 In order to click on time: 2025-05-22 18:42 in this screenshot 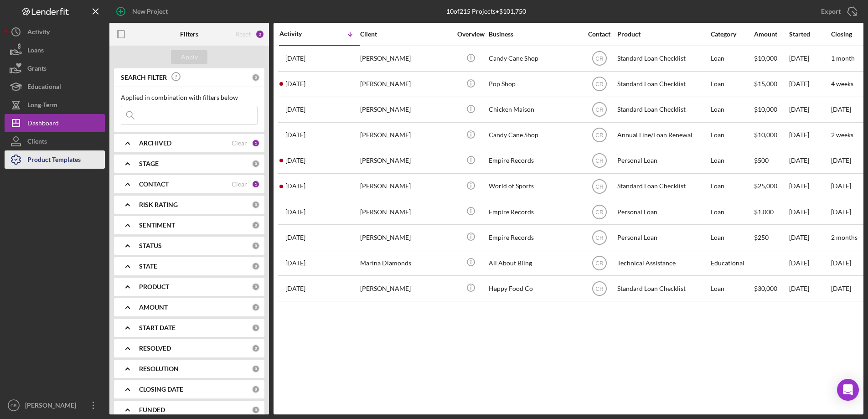, I will do `click(296, 212)`.